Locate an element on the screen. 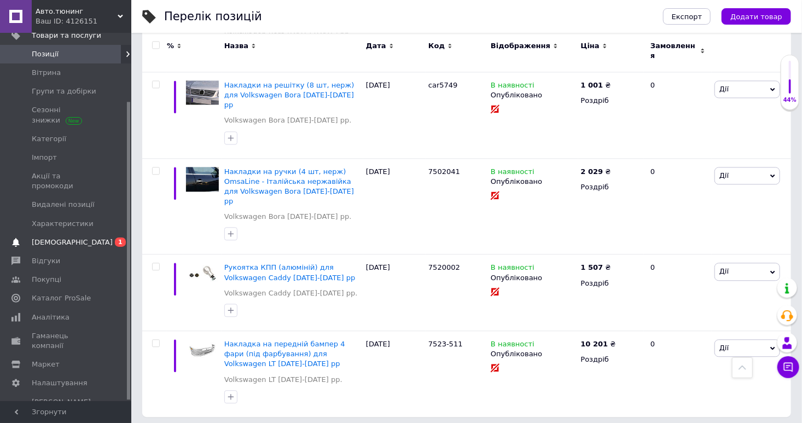  div: 44% is located at coordinates (790, 100).